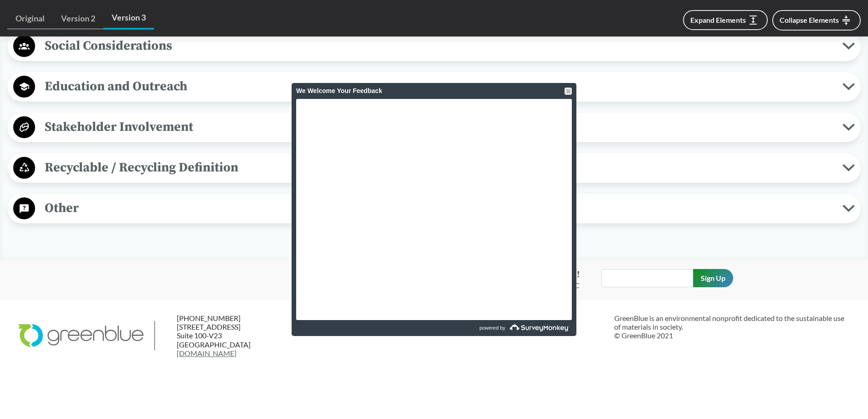 The height and width of the screenshot is (419, 868). Describe the element at coordinates (732, 327) in the screenshot. I see `p: GreenBlue is an environmental nonprofit dedicated to the sustainable use of materials in society....` at that location.